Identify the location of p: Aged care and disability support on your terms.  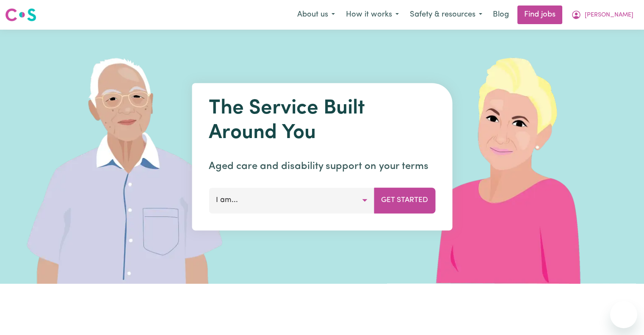
(322, 167).